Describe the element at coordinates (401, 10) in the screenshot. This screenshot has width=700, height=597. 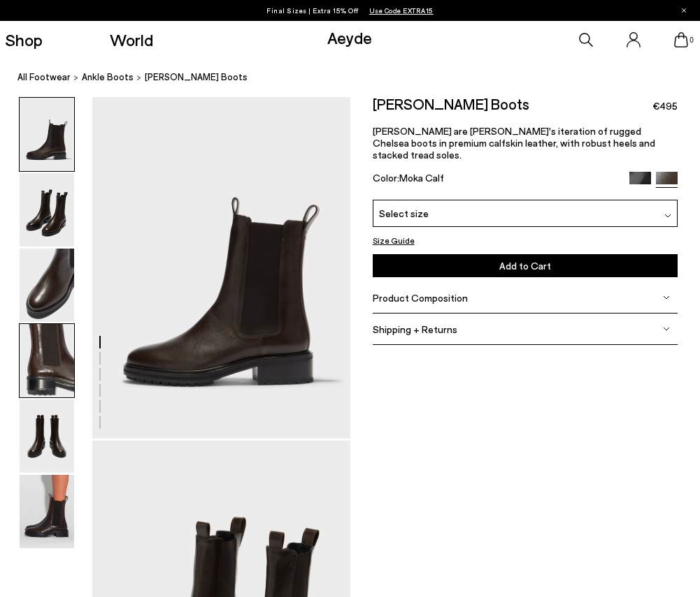
I see `span: Navigate to /collections/ss25-final-sizes` at that location.